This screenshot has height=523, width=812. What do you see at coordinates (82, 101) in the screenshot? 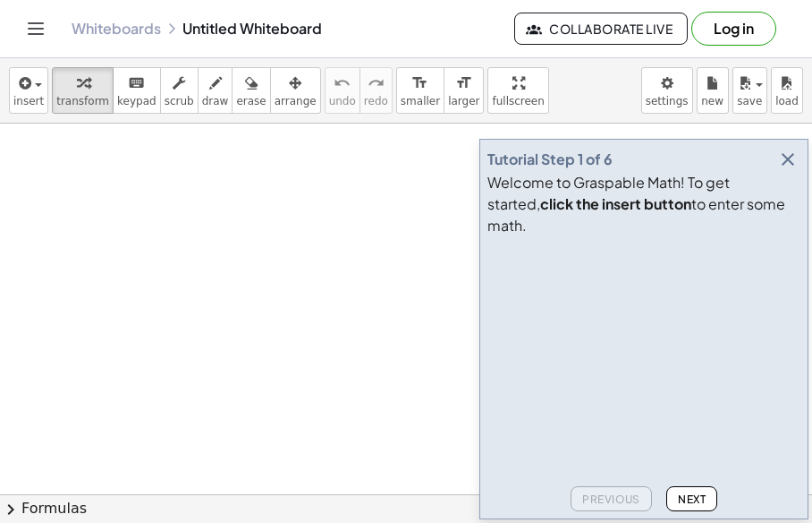
I see `span: transform` at bounding box center [82, 101].